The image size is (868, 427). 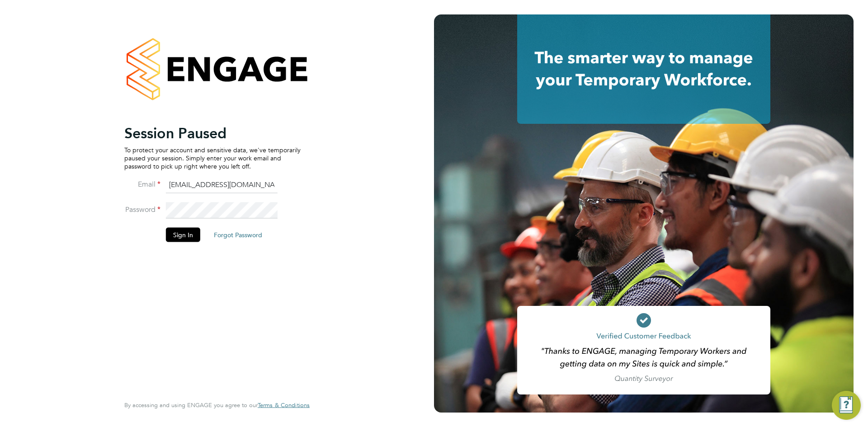 I want to click on button: Forgot Password, so click(x=238, y=234).